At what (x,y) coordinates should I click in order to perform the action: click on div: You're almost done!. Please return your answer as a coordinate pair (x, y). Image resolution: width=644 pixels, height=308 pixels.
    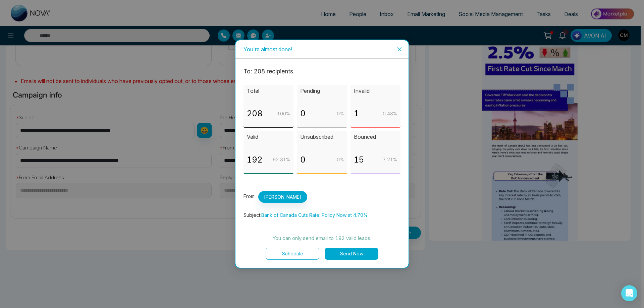
    Looking at the image, I should click on (322, 50).